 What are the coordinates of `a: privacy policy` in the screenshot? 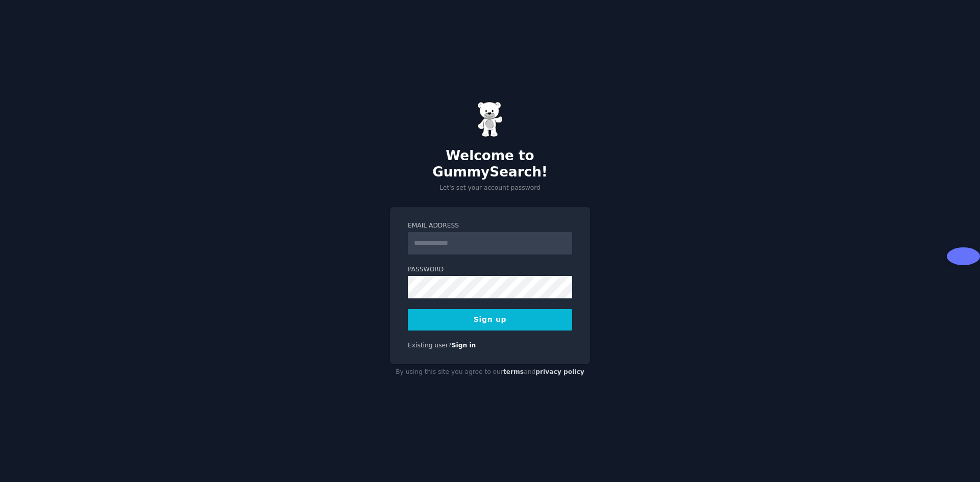 It's located at (560, 372).